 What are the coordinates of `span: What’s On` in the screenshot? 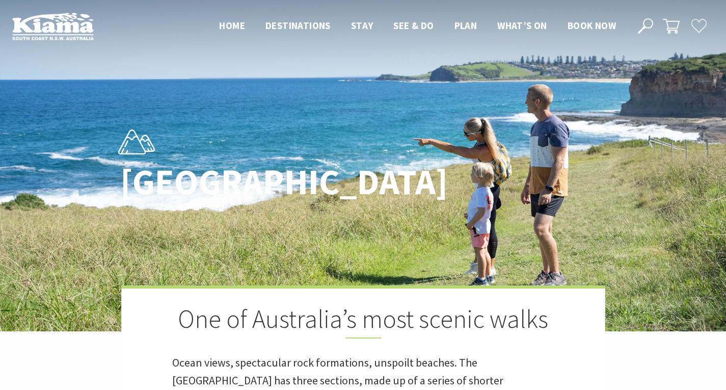 It's located at (522, 25).